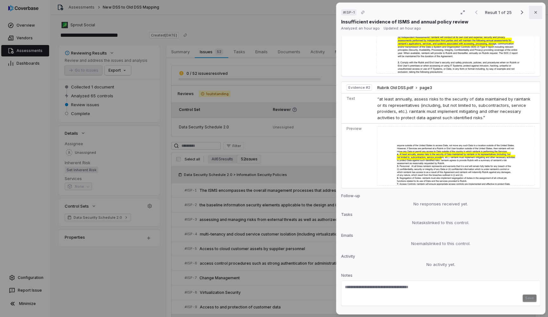 The image size is (548, 317). Describe the element at coordinates (358, 108) in the screenshot. I see `td: Text` at that location.